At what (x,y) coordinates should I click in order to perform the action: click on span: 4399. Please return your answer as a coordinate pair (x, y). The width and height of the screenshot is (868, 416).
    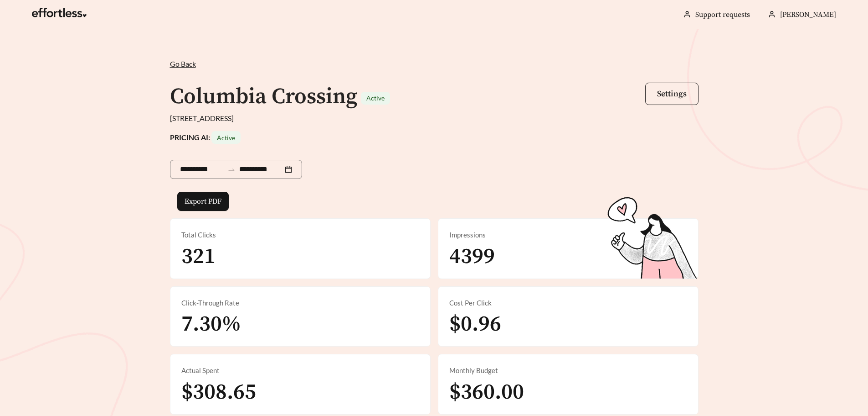
    Looking at the image, I should click on (472, 256).